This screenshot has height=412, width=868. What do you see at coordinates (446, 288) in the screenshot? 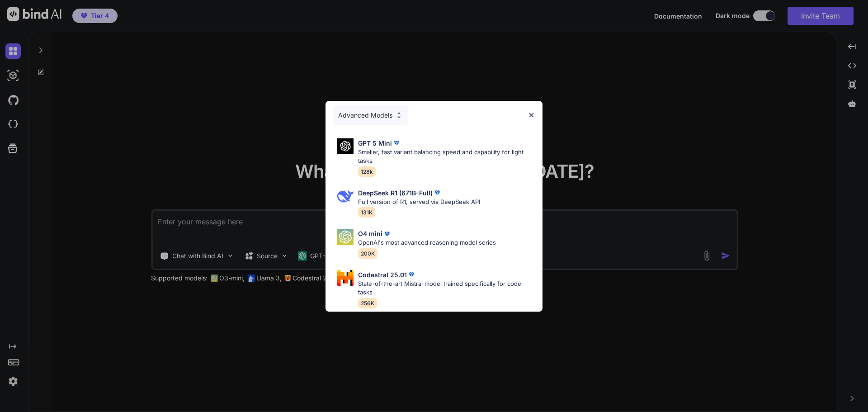
I see `p: State-of-the-art Mistral model trained specifically for code tasks` at bounding box center [446, 288].